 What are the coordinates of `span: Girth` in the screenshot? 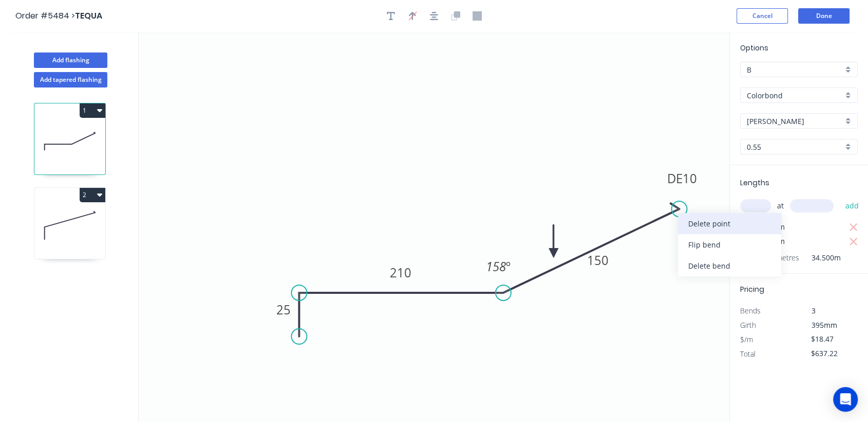 It's located at (748, 324).